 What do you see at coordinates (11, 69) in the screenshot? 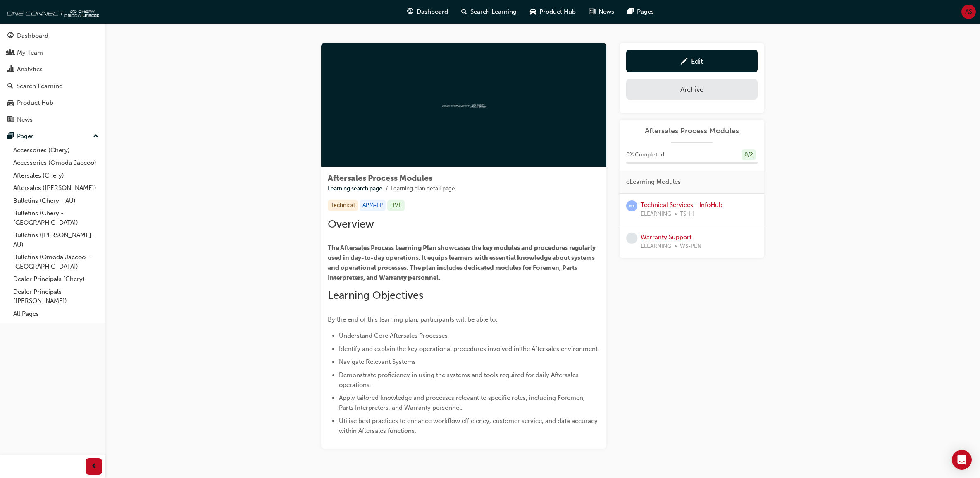
I see `span: chart-icon` at bounding box center [11, 69].